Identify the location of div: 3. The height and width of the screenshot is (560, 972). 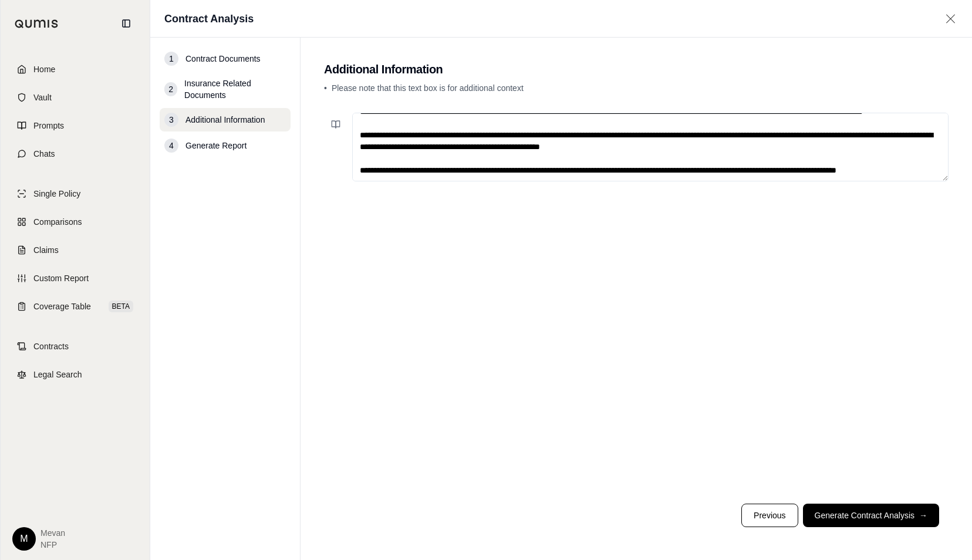
(171, 120).